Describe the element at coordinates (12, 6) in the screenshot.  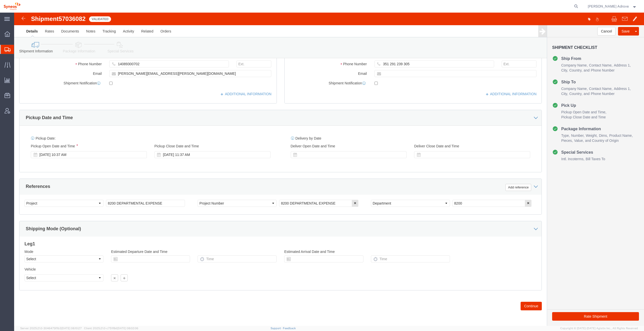
I see `img: logo` at that location.